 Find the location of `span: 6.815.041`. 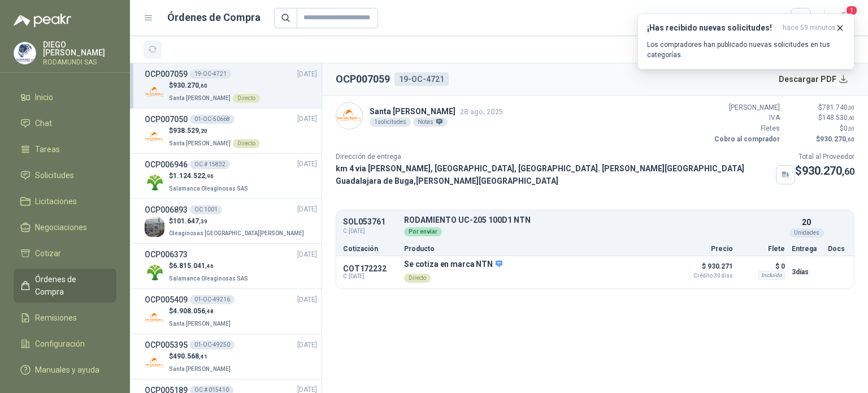

span: 6.815.041 is located at coordinates (193, 266).